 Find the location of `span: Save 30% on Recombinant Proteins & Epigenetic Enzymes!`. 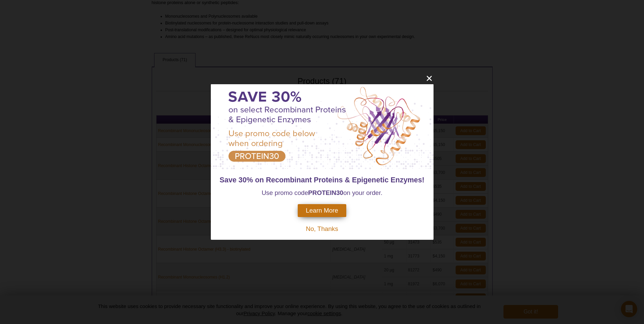

span: Save 30% on Recombinant Proteins & Epigenetic Enzymes! is located at coordinates (322, 180).